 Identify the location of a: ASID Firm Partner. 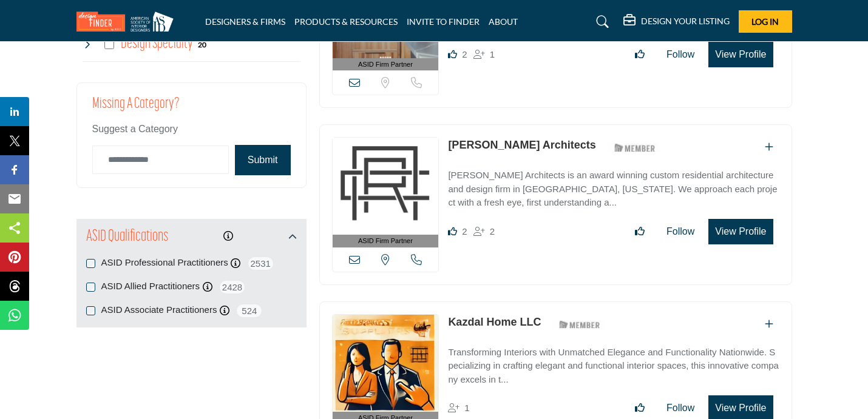
(385, 192).